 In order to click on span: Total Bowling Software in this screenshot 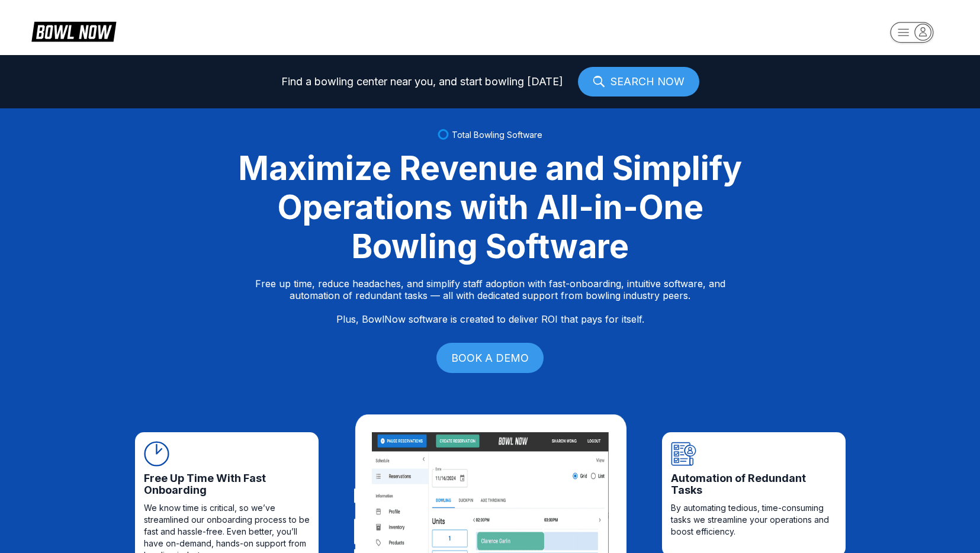, I will do `click(497, 134)`.